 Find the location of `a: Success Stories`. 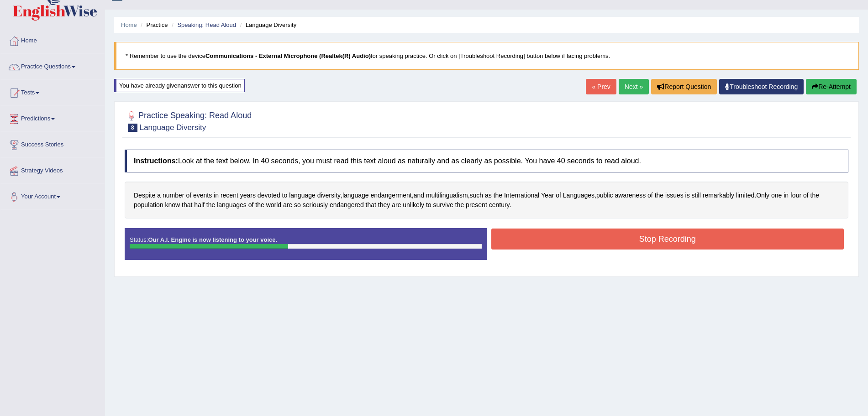

a: Success Stories is located at coordinates (53, 144).